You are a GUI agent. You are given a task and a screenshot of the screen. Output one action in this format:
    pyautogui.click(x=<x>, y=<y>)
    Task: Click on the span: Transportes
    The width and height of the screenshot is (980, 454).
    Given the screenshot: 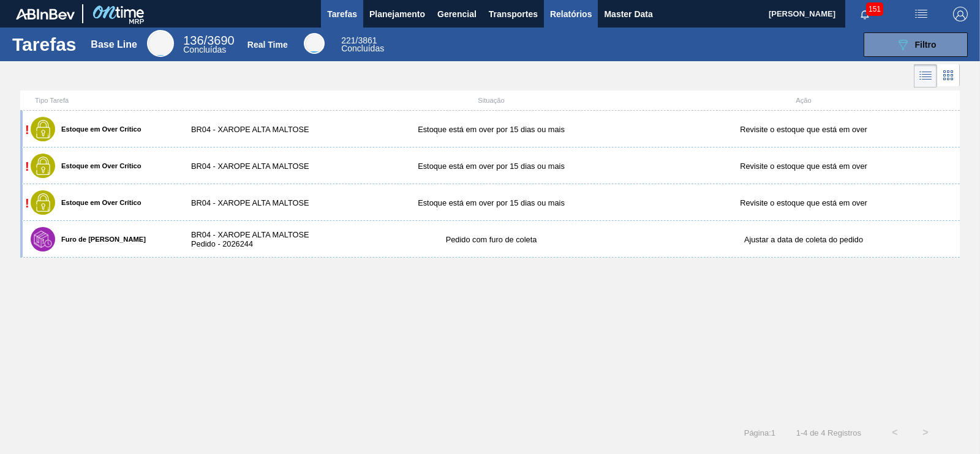 What is the action you would take?
    pyautogui.click(x=513, y=14)
    